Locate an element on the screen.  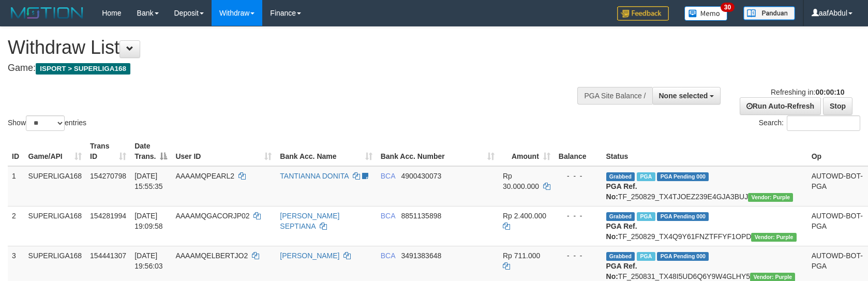
span: 30 is located at coordinates (727, 8).